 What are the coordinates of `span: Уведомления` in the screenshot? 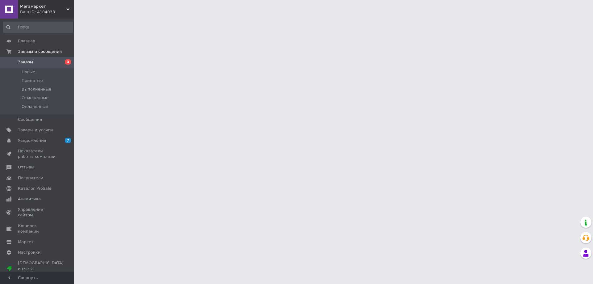 It's located at (32, 141).